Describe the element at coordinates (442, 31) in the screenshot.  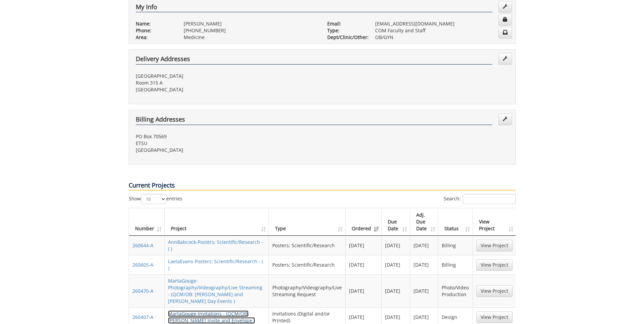
I see `p: COM Faculty and Staff` at that location.